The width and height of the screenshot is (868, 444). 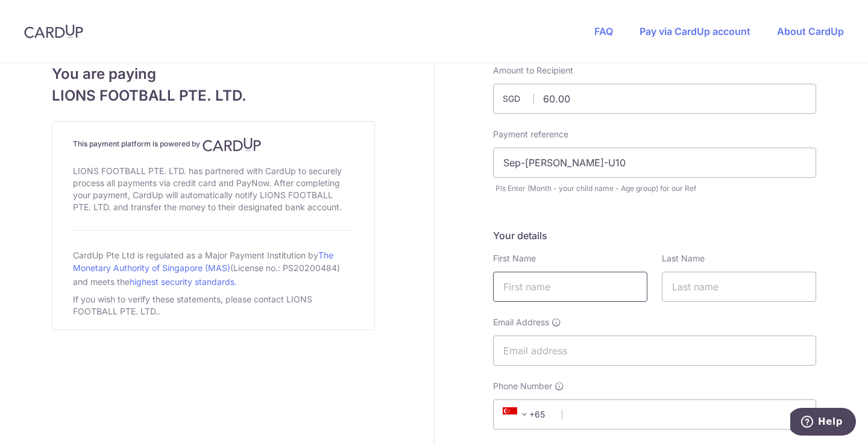 I want to click on label: Last Name, so click(x=682, y=258).